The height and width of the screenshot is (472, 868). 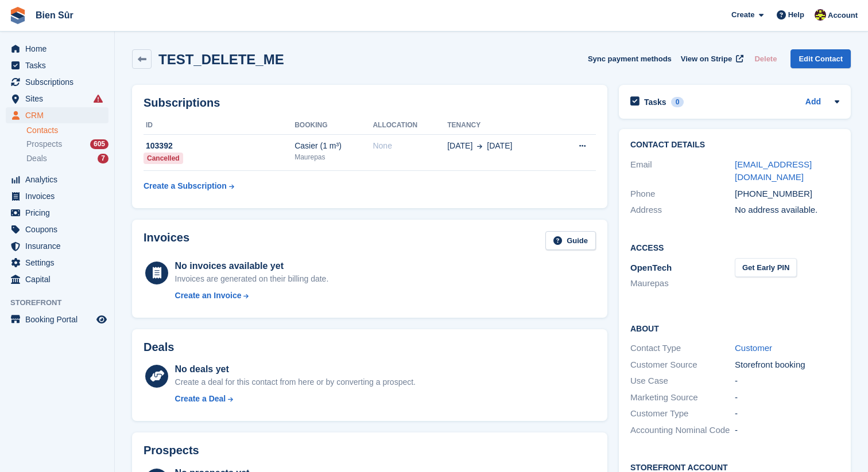 What do you see at coordinates (821, 15) in the screenshot?
I see `img: Marie Tran` at bounding box center [821, 15].